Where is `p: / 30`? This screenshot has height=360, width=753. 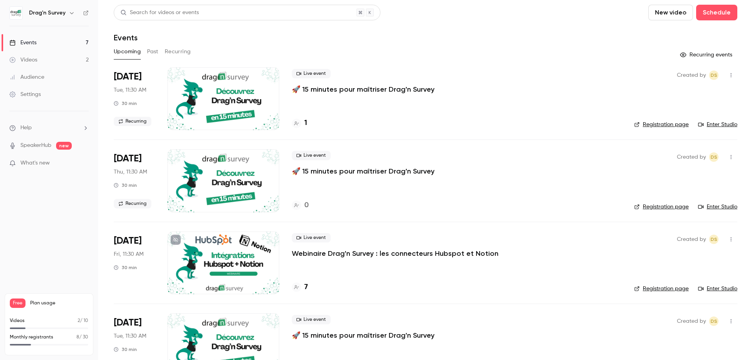 p: / 30 is located at coordinates (82, 338).